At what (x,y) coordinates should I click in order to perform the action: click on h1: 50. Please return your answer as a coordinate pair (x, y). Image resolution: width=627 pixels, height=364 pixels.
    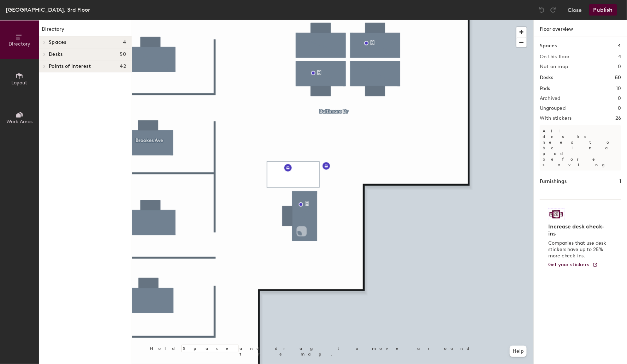
    Looking at the image, I should click on (618, 78).